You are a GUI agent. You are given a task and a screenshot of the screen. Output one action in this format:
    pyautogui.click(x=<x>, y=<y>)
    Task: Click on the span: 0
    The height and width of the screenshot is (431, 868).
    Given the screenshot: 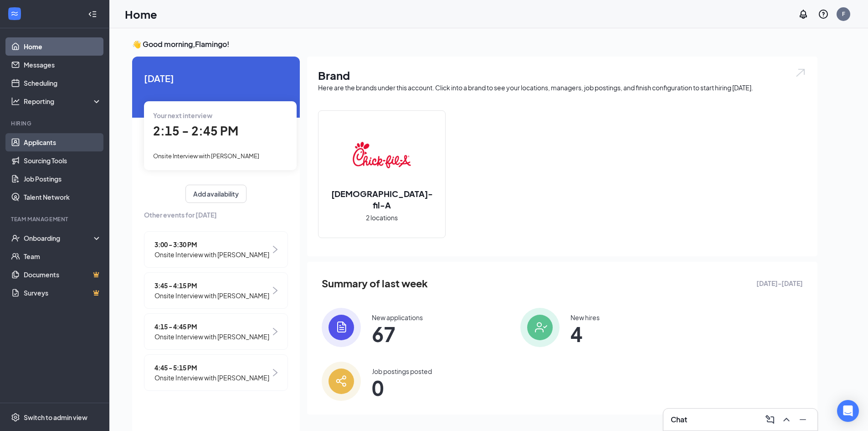 What is the action you would take?
    pyautogui.click(x=402, y=388)
    